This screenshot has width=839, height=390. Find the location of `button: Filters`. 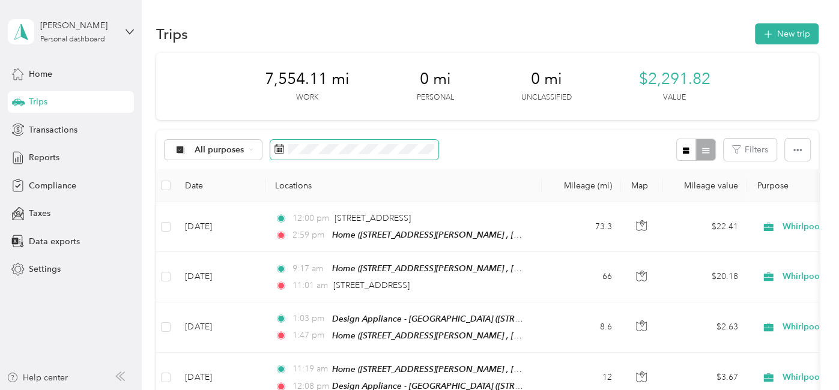

button: Filters is located at coordinates (750, 149).